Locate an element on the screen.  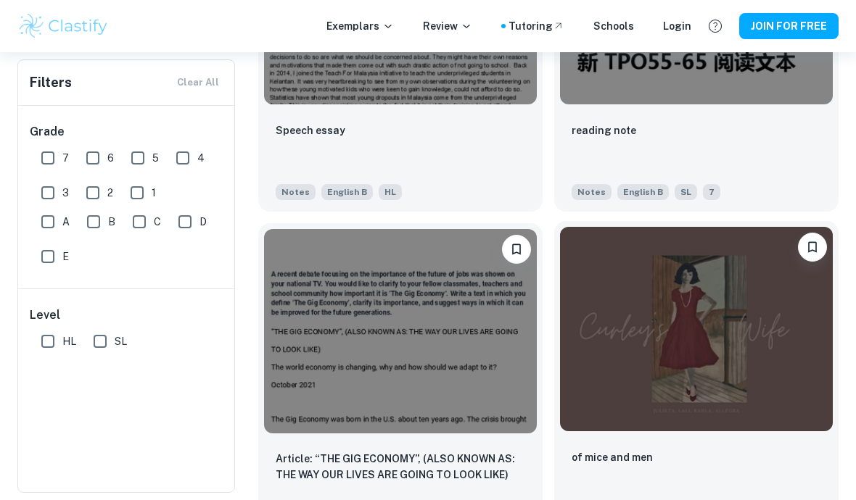
p: reading note is located at coordinates (603, 131).